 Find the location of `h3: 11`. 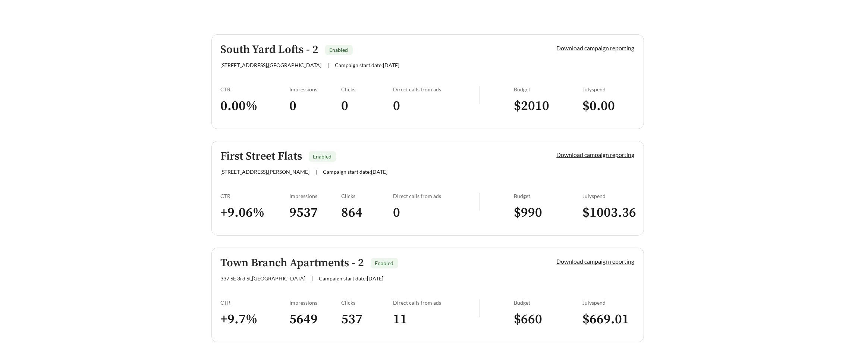

h3: 11 is located at coordinates (436, 319).